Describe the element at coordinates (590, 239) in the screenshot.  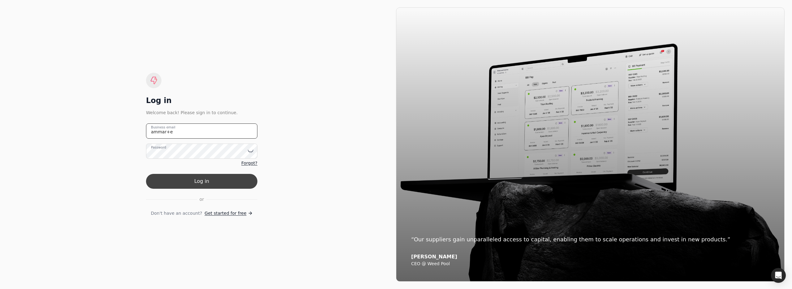
I see `div: “Our suppliers gain unparalleled access to capital, enabling them to scale operations and invest ...` at that location.